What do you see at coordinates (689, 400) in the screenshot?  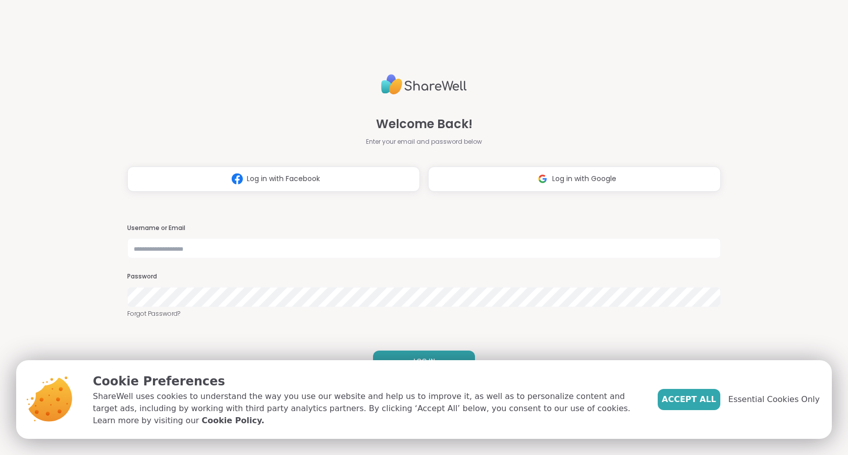 I see `button: Accept All` at bounding box center [689, 400].